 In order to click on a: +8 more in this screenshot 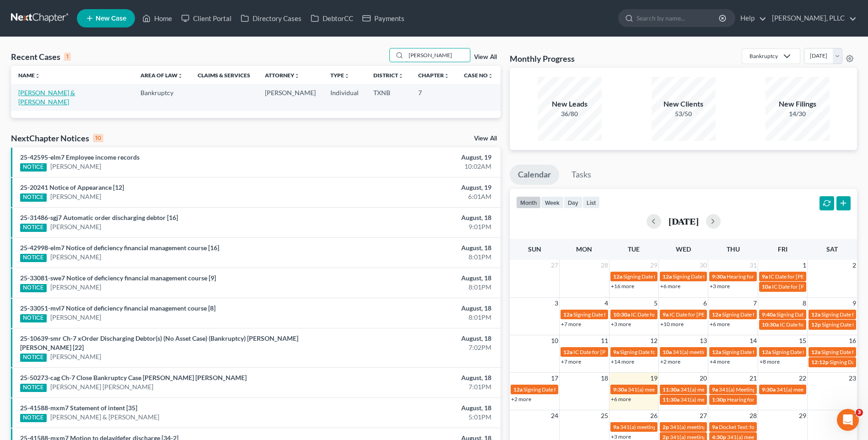, I will do `click(769, 361)`.